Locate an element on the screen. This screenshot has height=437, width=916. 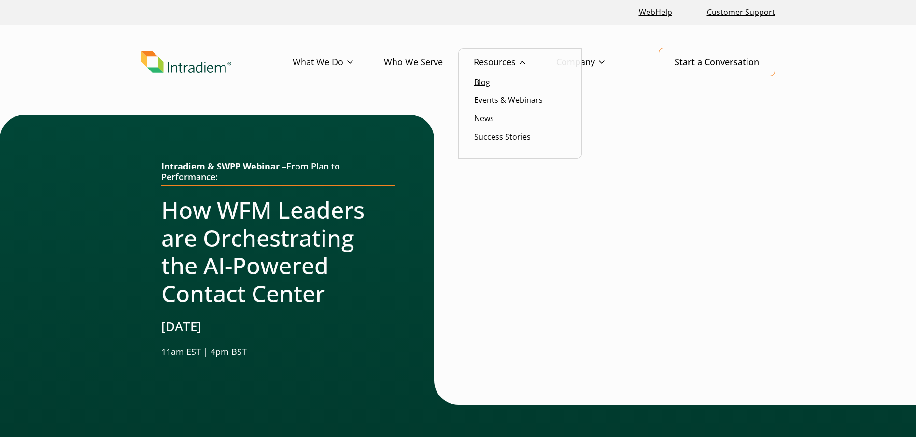
h2: How WFM Leaders are Orchestrating the AI-Powered Contact Center is located at coordinates (278, 251).